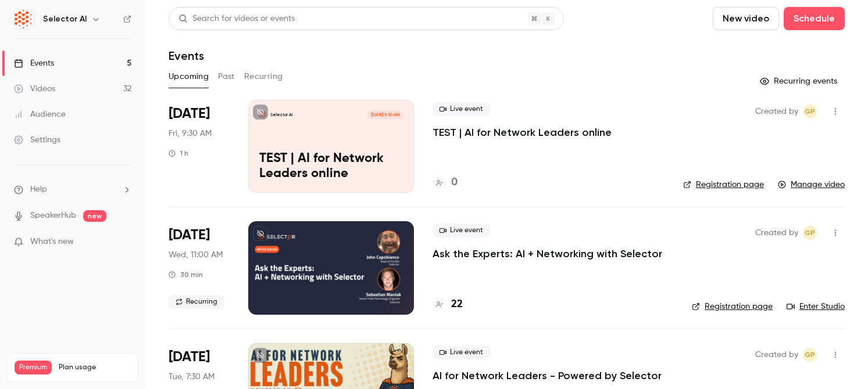 The image size is (868, 389). I want to click on h4: 0, so click(454, 182).